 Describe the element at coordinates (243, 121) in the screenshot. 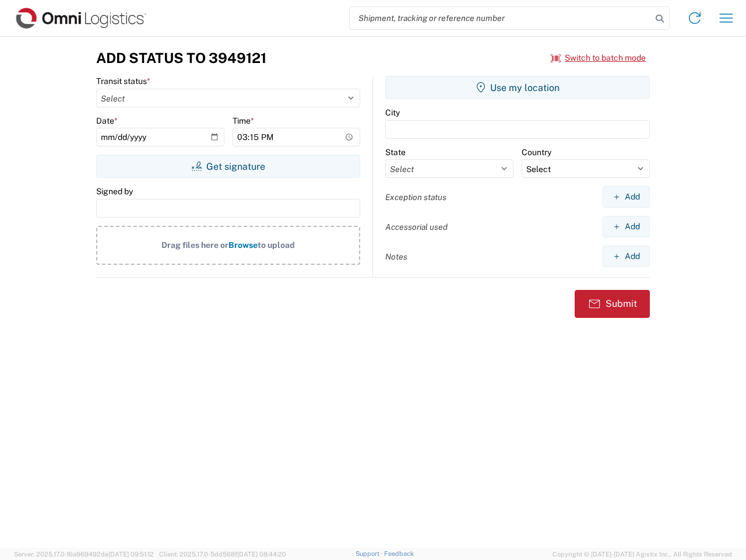

I see `label: Time` at that location.